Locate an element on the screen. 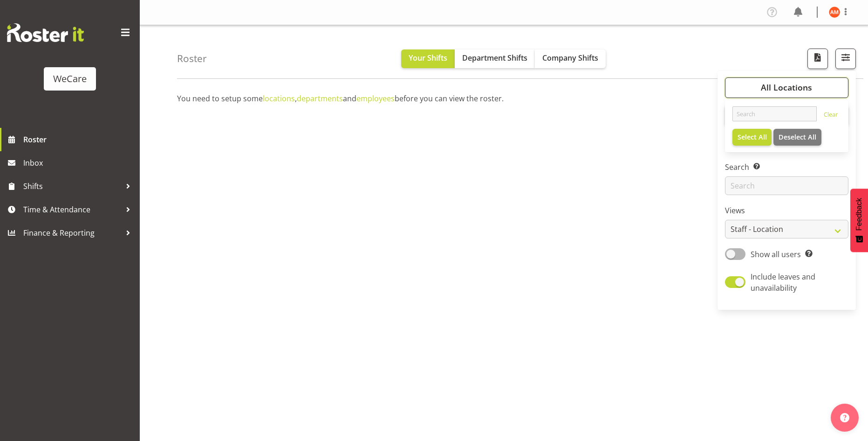  button: Select All is located at coordinates (752, 137).